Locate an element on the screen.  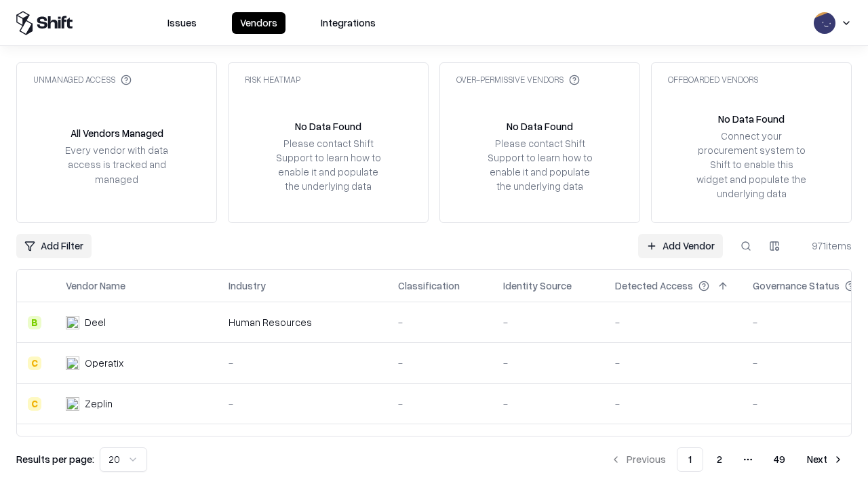
div: Offboarded Vendors is located at coordinates (713, 79).